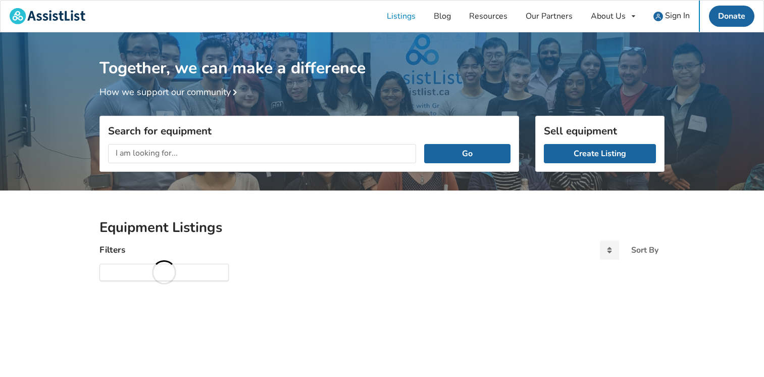  What do you see at coordinates (309, 131) in the screenshot?
I see `h3: Search for equipment` at bounding box center [309, 131].